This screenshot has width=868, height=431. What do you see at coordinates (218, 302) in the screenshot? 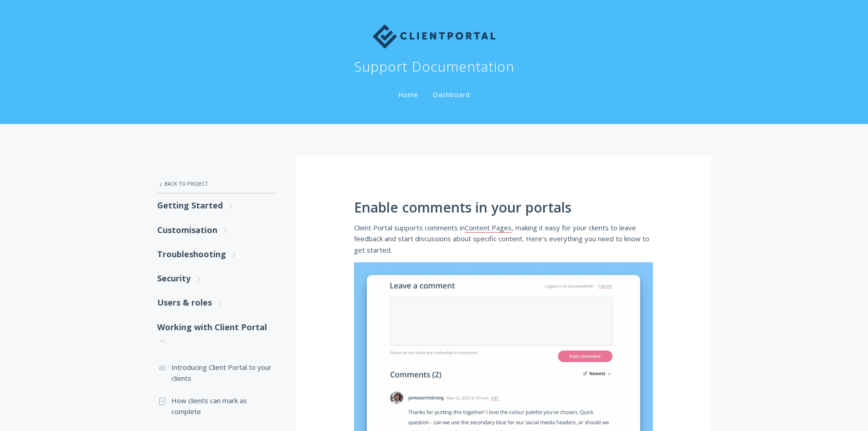
I see `a: Users & roles` at bounding box center [218, 302].